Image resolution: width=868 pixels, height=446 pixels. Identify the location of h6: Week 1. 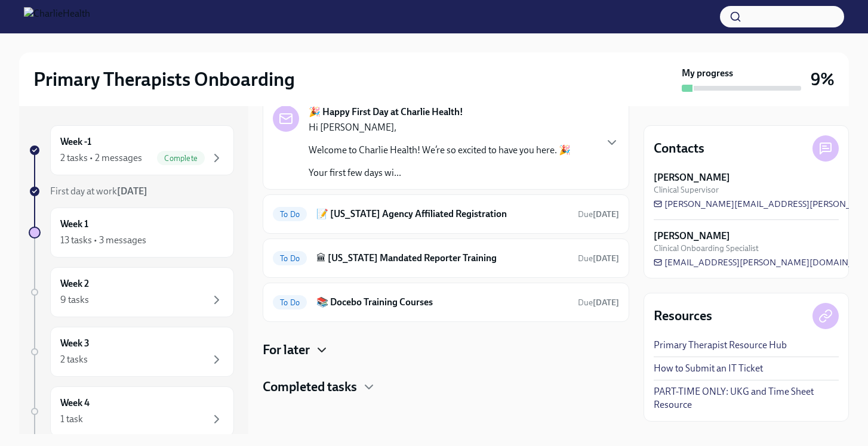
(74, 225).